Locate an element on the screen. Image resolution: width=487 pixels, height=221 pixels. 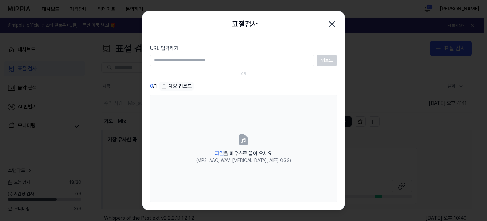
div: OR is located at coordinates (244, 74).